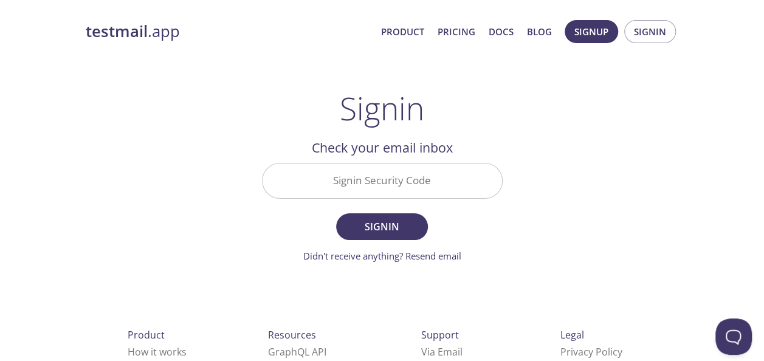  What do you see at coordinates (228, 32) in the screenshot?
I see `a: testmail.app` at bounding box center [228, 32].